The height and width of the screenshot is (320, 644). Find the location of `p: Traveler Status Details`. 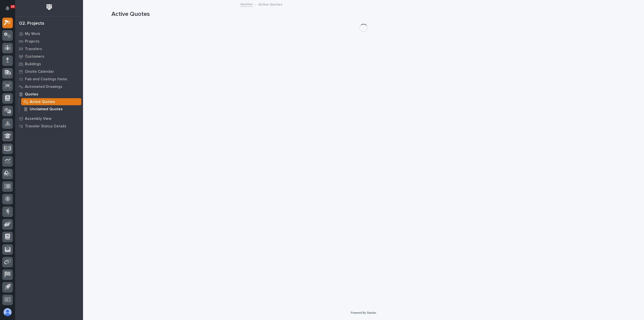

p: Traveler Status Details is located at coordinates (45, 126).